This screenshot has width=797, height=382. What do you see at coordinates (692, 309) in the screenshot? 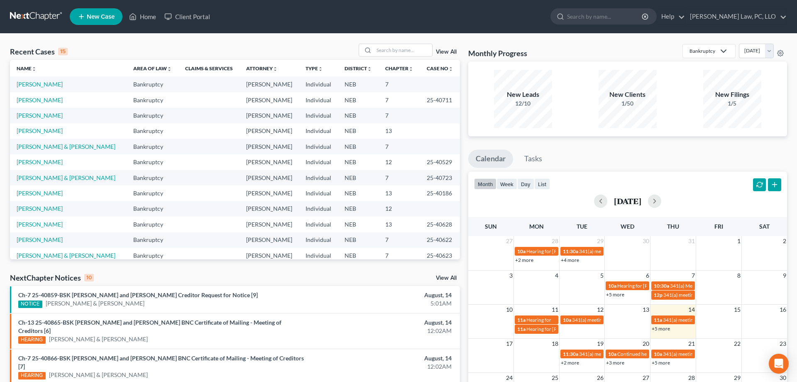
I see `span: 14` at bounding box center [692, 309].